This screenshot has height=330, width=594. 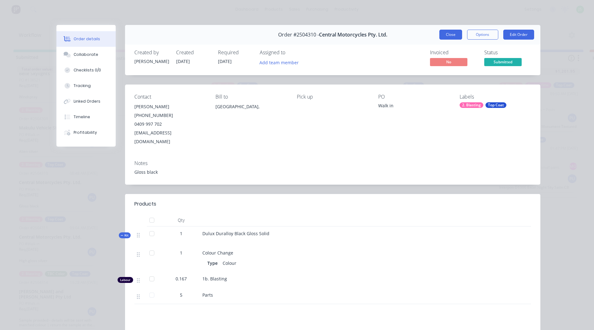 I want to click on div: PO, so click(x=414, y=97).